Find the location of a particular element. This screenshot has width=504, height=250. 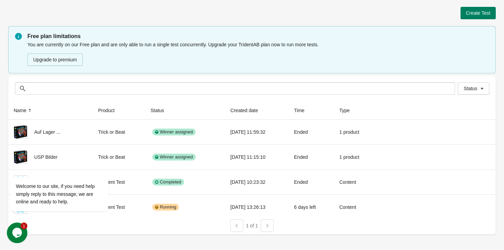

button: Time is located at coordinates (303, 110).